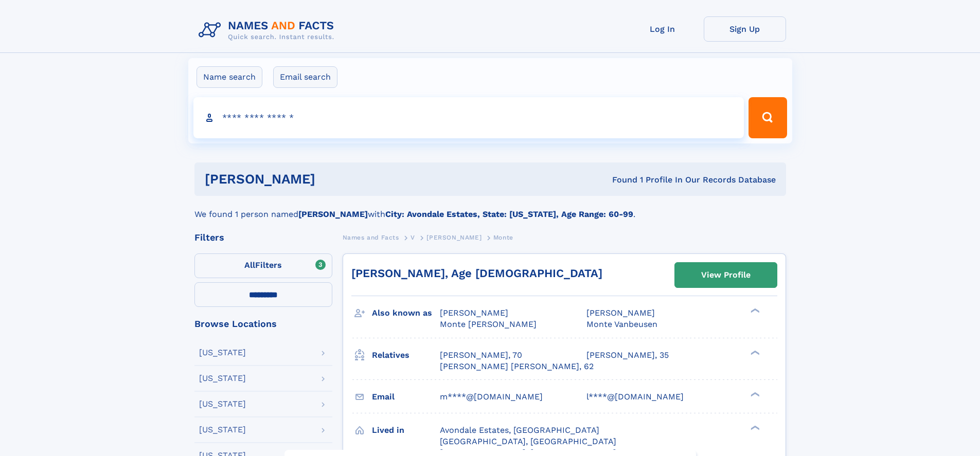  I want to click on label: Email search, so click(305, 77).